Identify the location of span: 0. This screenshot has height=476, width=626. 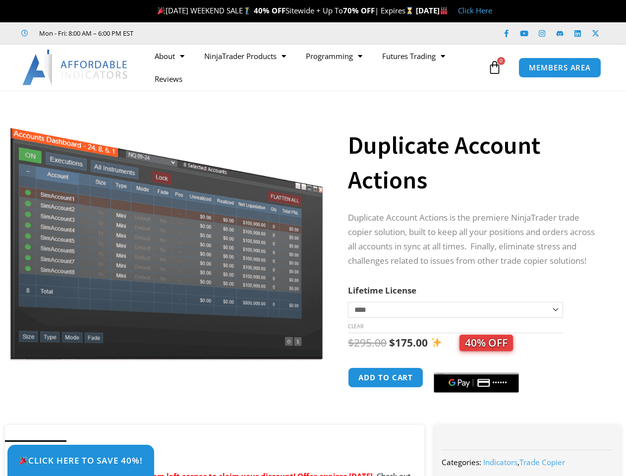
(501, 61).